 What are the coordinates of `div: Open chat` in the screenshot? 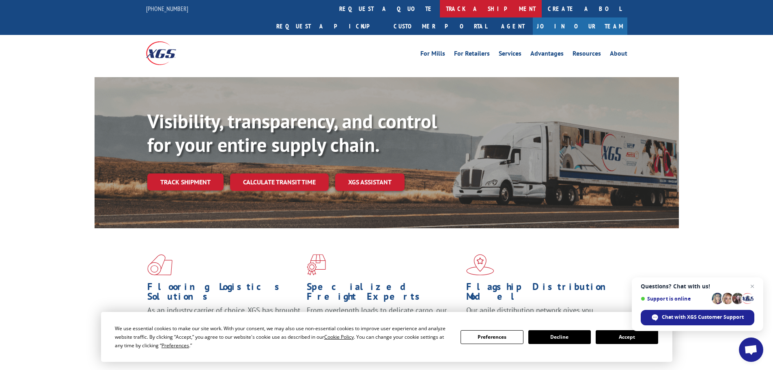 It's located at (751, 350).